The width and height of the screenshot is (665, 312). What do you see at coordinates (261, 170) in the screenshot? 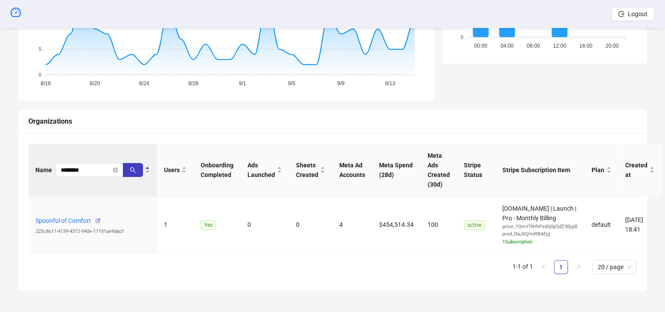
I see `span: Ads Launched` at bounding box center [261, 170].